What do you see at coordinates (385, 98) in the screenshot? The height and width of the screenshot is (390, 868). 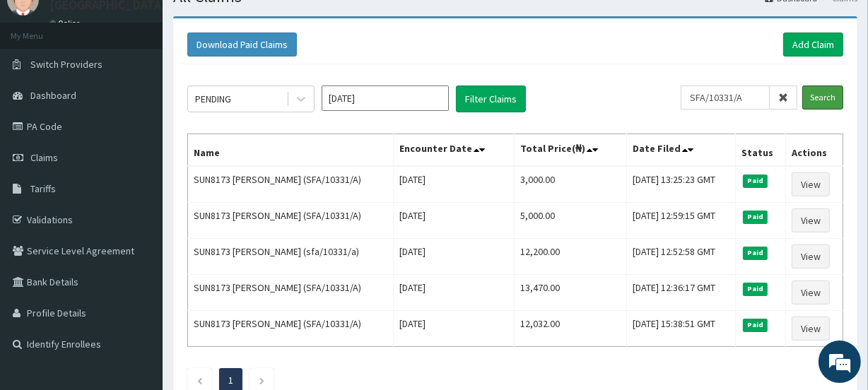 I see `input: Select Month and Year` at bounding box center [385, 98].